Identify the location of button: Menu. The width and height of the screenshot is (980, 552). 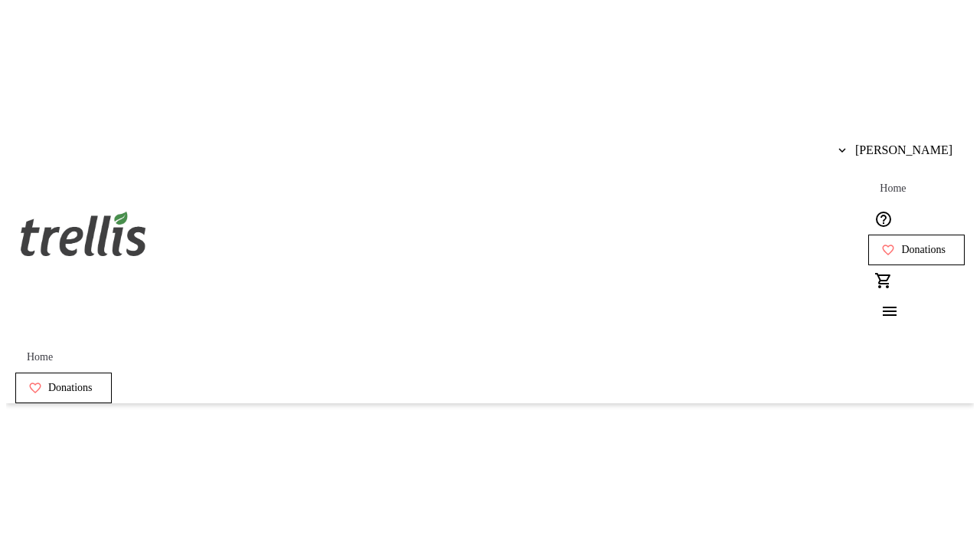
(884, 311).